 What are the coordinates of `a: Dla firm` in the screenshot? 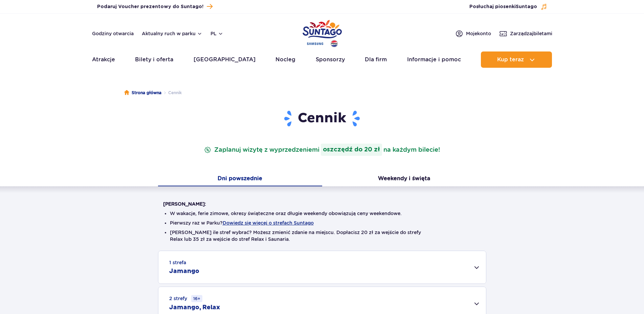 It's located at (376, 60).